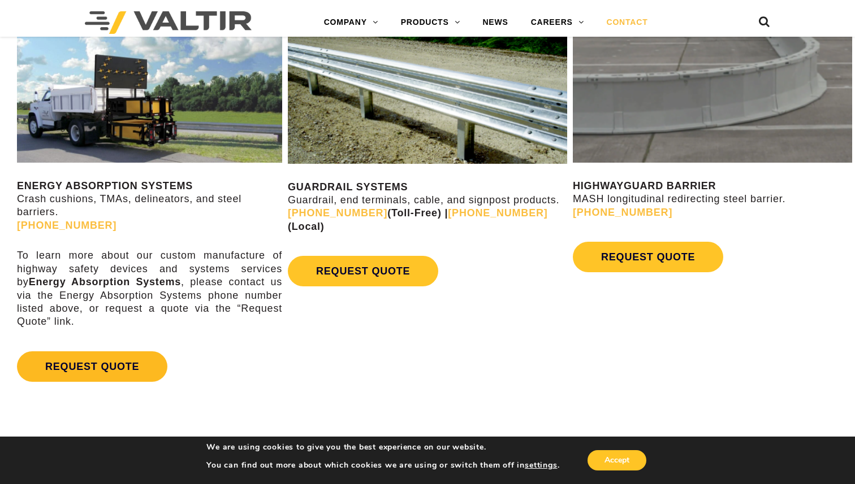 The width and height of the screenshot is (855, 484). I want to click on img: Valtir, so click(168, 23).